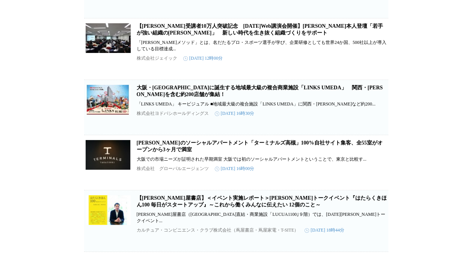  Describe the element at coordinates (157, 58) in the screenshot. I see `p: 株式会社ジェイック` at that location.